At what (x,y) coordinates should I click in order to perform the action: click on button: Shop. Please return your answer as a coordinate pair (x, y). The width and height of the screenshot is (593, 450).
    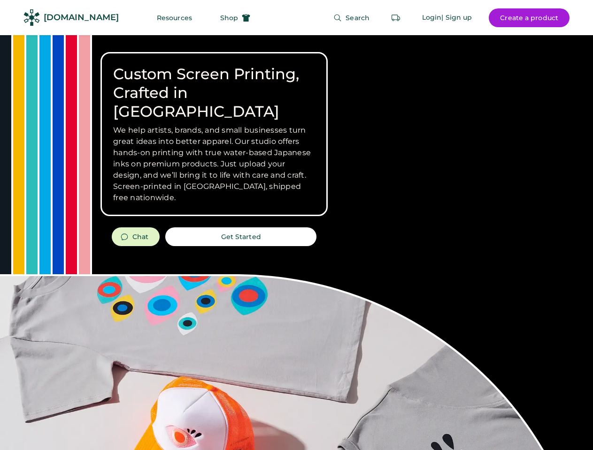
    Looking at the image, I should click on (235, 18).